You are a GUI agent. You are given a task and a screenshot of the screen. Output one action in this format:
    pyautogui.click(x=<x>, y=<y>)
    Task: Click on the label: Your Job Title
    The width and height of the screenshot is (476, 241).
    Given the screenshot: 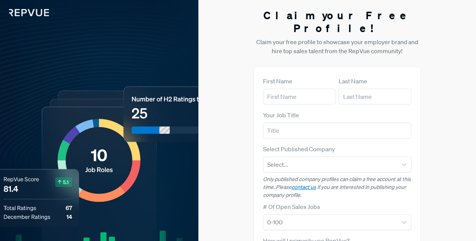 What is the action you would take?
    pyautogui.click(x=281, y=115)
    